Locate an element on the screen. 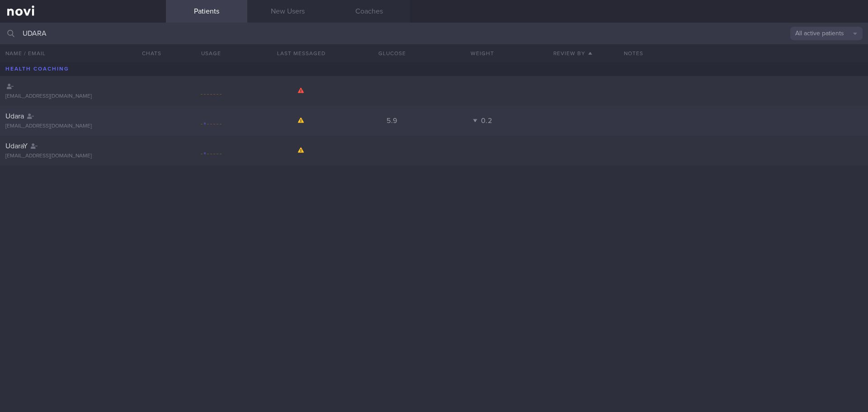  span: 0.2 is located at coordinates (486, 121).